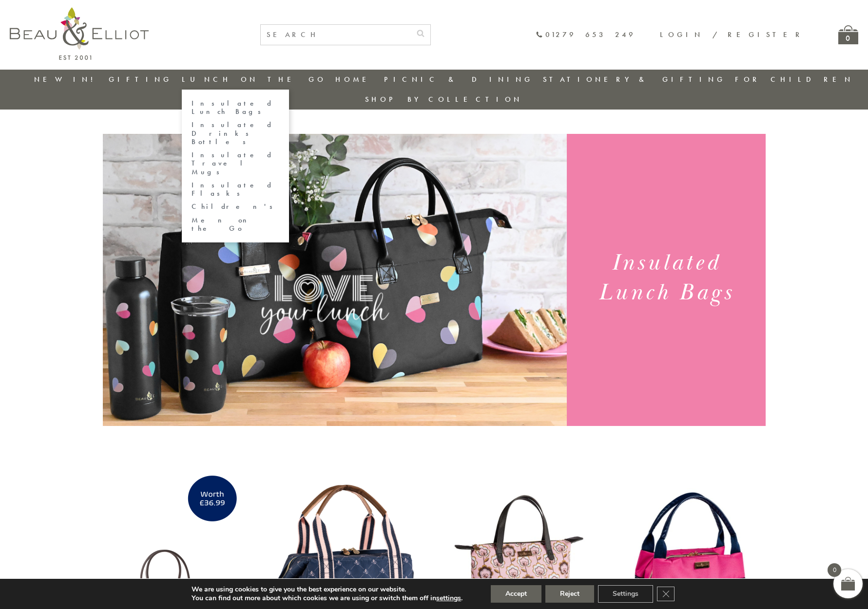 Image resolution: width=868 pixels, height=609 pixels. What do you see at coordinates (665, 278) in the screenshot?
I see `h1: Insulated Lunch Bags` at bounding box center [665, 278].